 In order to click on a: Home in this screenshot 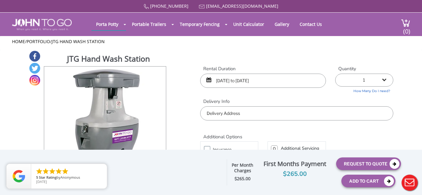, I will do `click(19, 41)`.